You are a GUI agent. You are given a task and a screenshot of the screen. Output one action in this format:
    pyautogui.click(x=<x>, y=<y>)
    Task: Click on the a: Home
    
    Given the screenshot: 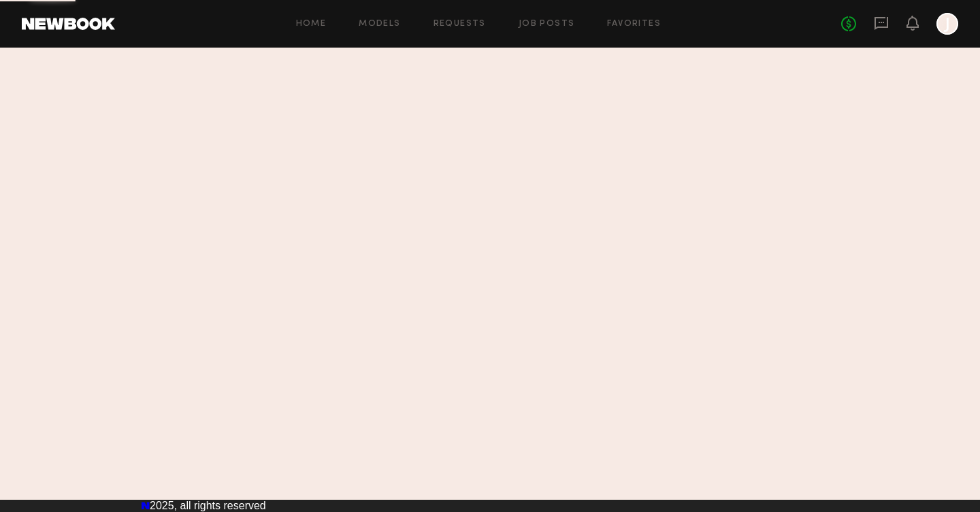 What is the action you would take?
    pyautogui.click(x=311, y=24)
    